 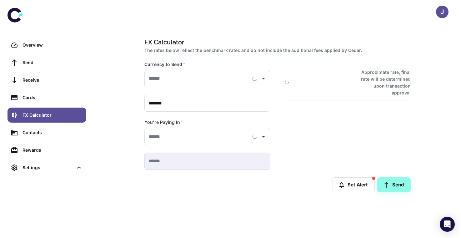 I want to click on button: J, so click(x=442, y=12).